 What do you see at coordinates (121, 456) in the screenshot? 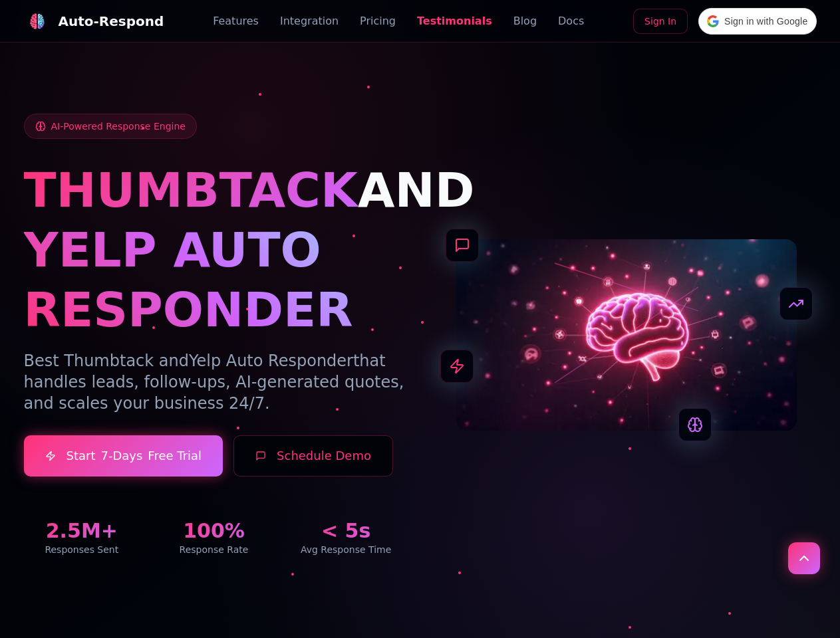
I see `span: 7-Days` at bounding box center [121, 456].